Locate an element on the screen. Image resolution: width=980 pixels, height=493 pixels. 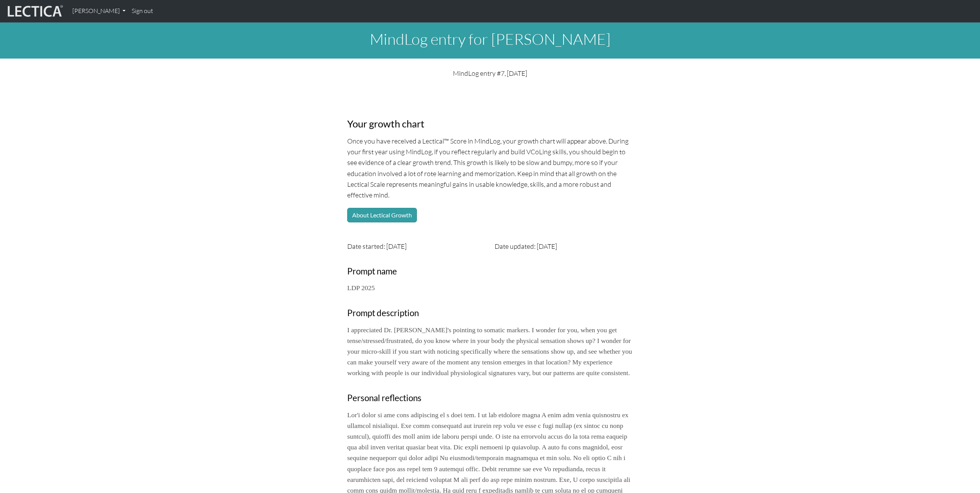
img: lecticalive is located at coordinates (35, 11).